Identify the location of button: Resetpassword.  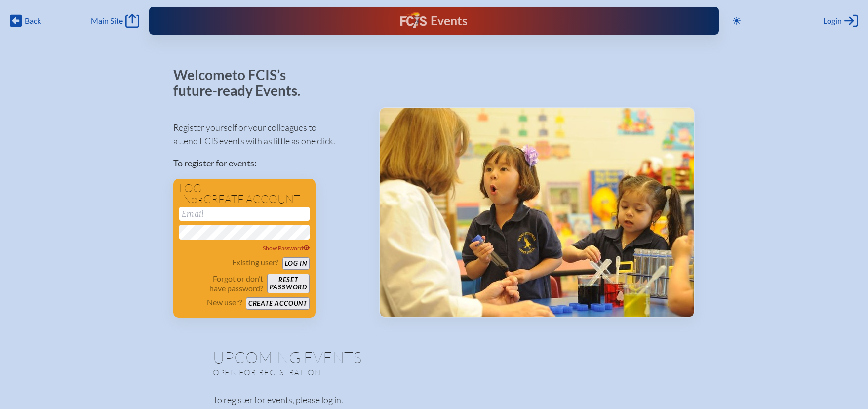
(288, 284).